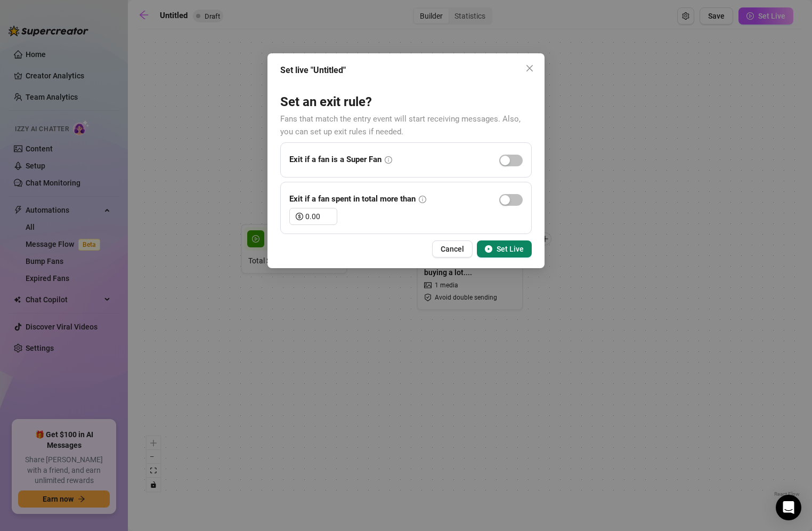 The width and height of the screenshot is (812, 531). I want to click on span: close, so click(530, 68).